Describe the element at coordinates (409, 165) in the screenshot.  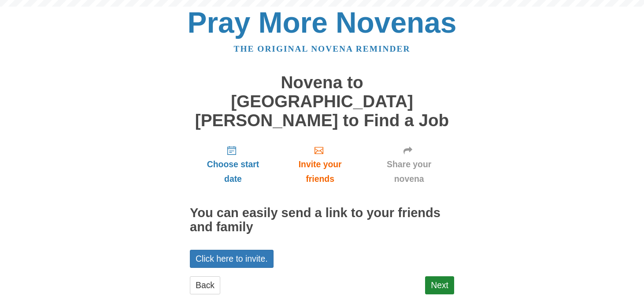
I see `a: Share your novena` at that location.